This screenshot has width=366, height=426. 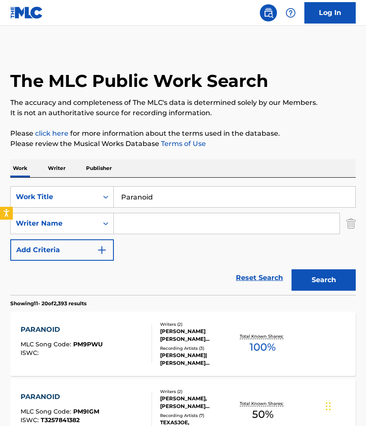 What do you see at coordinates (27, 12) in the screenshot?
I see `img: MLC Logo` at bounding box center [27, 12].